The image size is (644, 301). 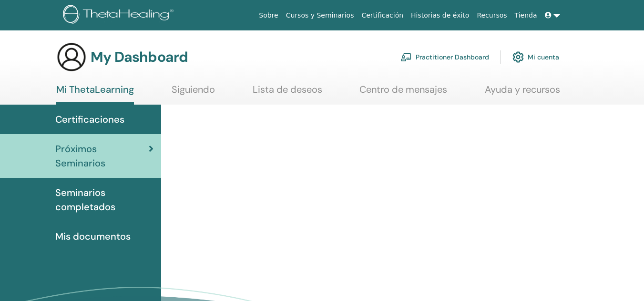 What do you see at coordinates (89, 120) in the screenshot?
I see `span: Certificaciones` at bounding box center [89, 120].